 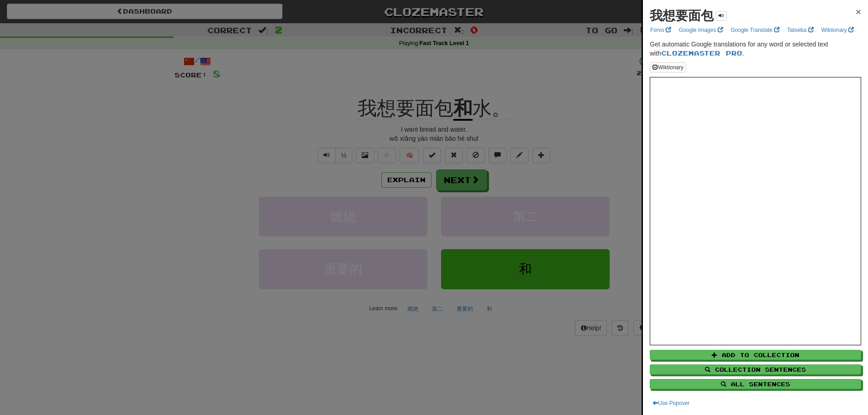 What do you see at coordinates (838, 30) in the screenshot?
I see `a: Wiktionary` at bounding box center [838, 30].